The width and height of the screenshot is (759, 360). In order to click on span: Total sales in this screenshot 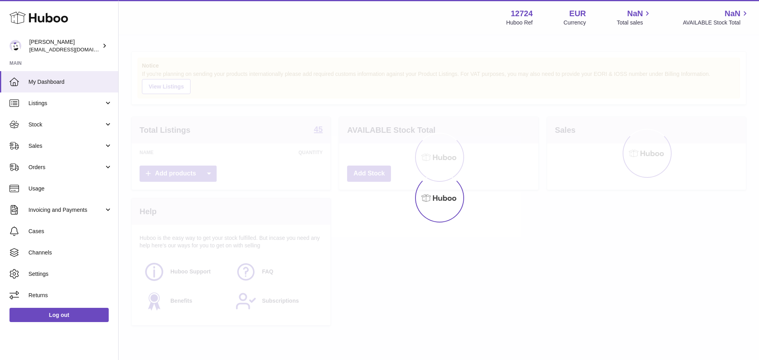, I will do `click(634, 23)`.